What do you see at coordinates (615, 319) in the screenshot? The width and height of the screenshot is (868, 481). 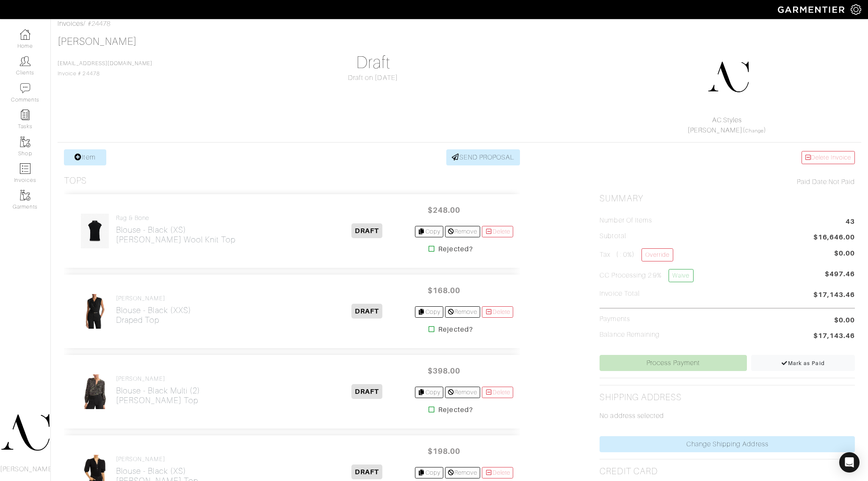 I see `h5: Payments` at bounding box center [615, 319].